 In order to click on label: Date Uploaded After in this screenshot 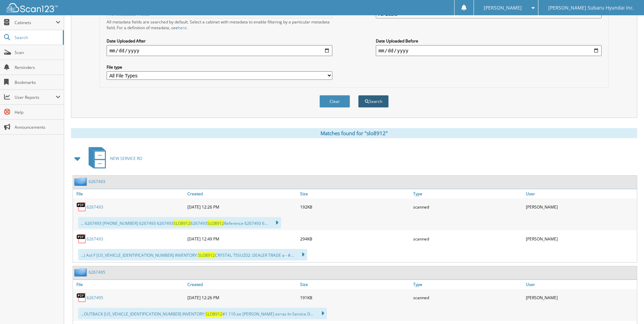, I will do `click(219, 41)`.